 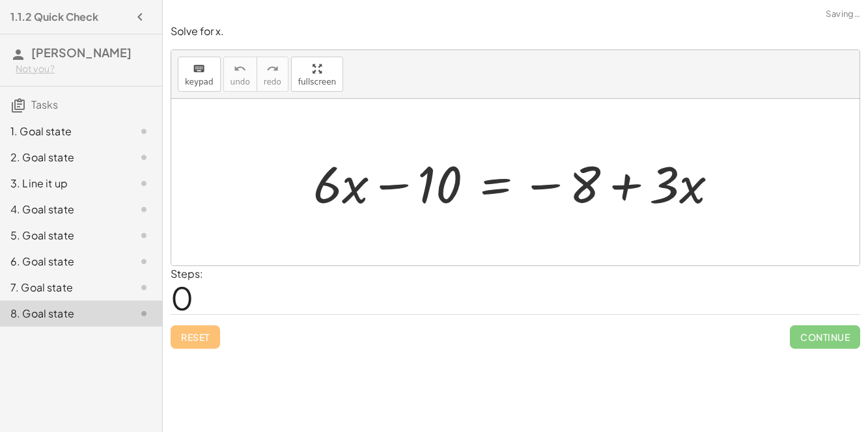 I want to click on div: 4. Goal state, so click(x=63, y=209).